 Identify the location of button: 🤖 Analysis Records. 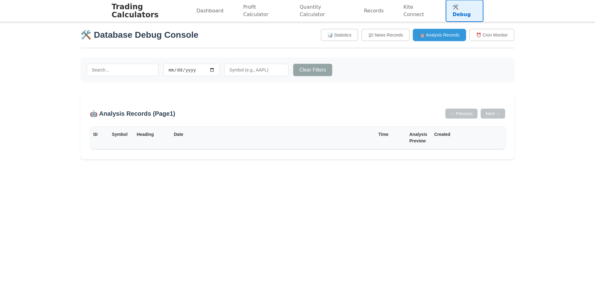
(439, 35).